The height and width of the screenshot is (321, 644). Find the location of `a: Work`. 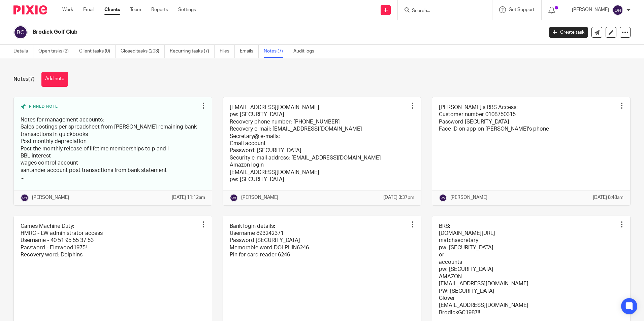

a: Work is located at coordinates (68, 10).